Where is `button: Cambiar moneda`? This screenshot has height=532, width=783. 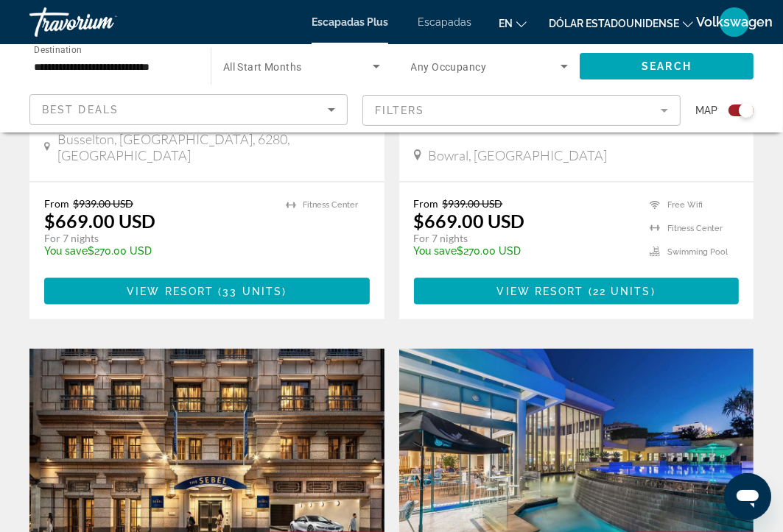 button: Cambiar moneda is located at coordinates (621, 23).